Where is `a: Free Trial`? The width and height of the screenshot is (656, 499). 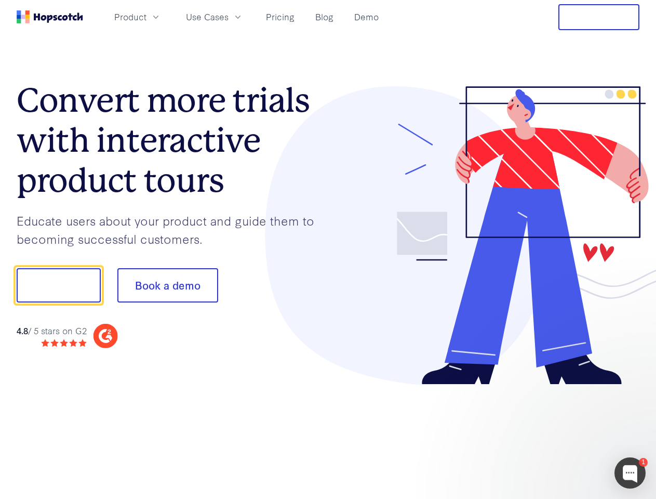 a: Free Trial is located at coordinates (599, 17).